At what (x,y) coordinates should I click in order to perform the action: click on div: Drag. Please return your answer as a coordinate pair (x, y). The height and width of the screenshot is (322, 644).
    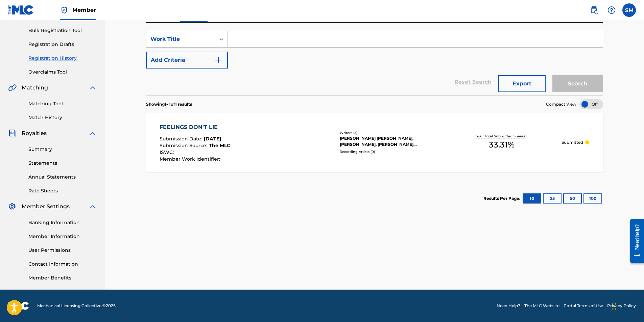
    Looking at the image, I should click on (614, 307).